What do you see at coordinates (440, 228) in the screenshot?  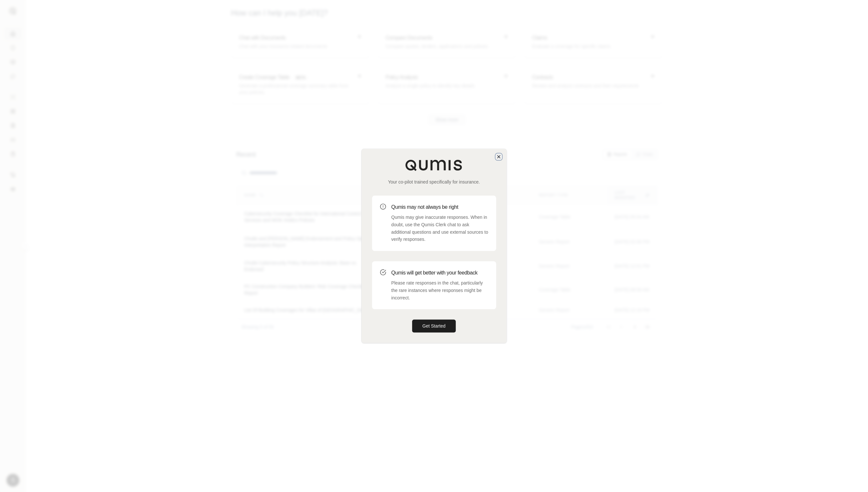 I see `p: Qumis may give inaccurate responses. When in doubt, use the Qumis Clerk chat to ask additional qu...` at bounding box center [440, 228].